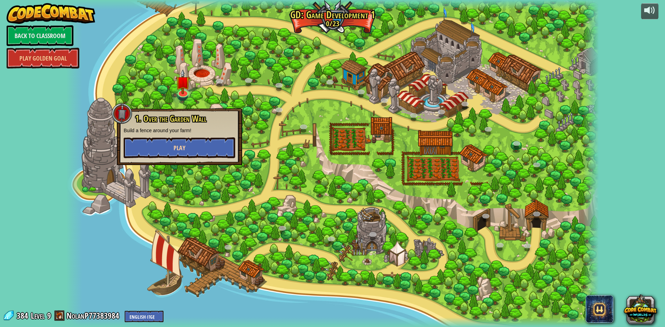  I want to click on span: Play, so click(179, 148).